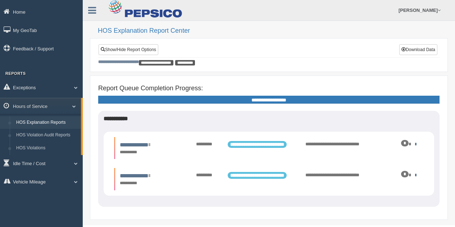  What do you see at coordinates (47, 123) in the screenshot?
I see `a: HOS Explanation Reports` at bounding box center [47, 123].